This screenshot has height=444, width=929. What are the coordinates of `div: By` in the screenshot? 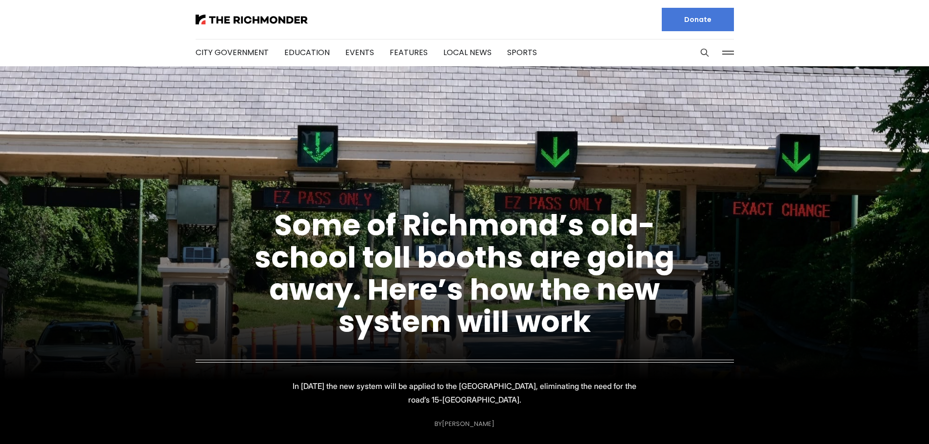 It's located at (464, 424).